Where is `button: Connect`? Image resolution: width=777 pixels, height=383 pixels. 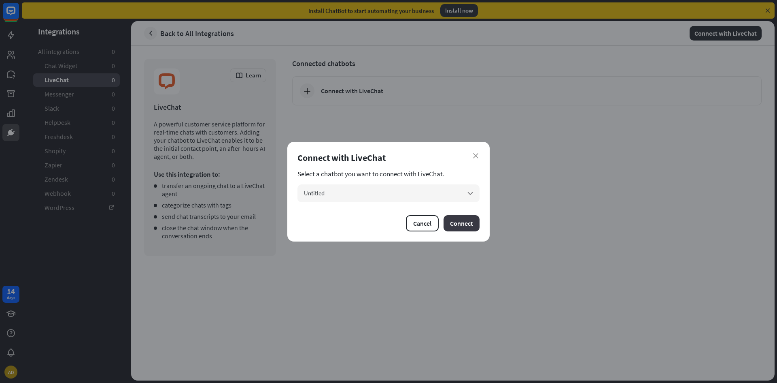 button: Connect is located at coordinates (462, 223).